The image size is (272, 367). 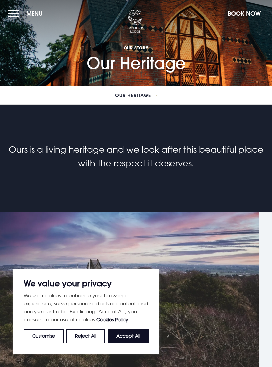 What do you see at coordinates (27, 13) in the screenshot?
I see `button: Menu` at bounding box center [27, 13].